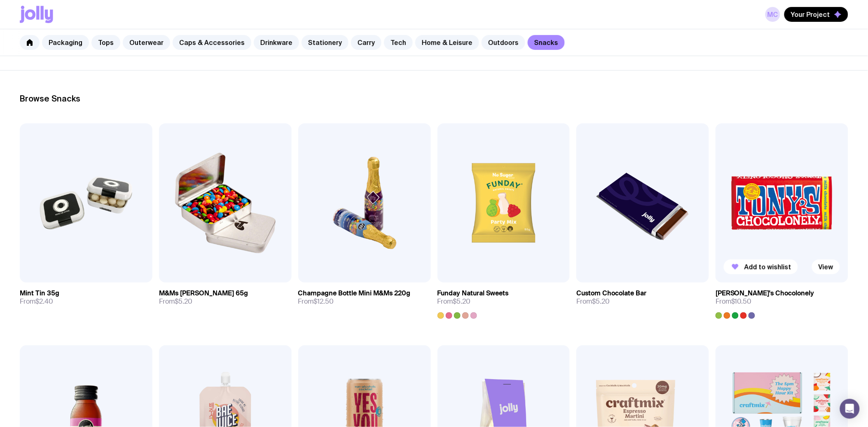 The height and width of the screenshot is (427, 868). What do you see at coordinates (811, 15) in the screenshot?
I see `span: Your Project` at bounding box center [811, 15].